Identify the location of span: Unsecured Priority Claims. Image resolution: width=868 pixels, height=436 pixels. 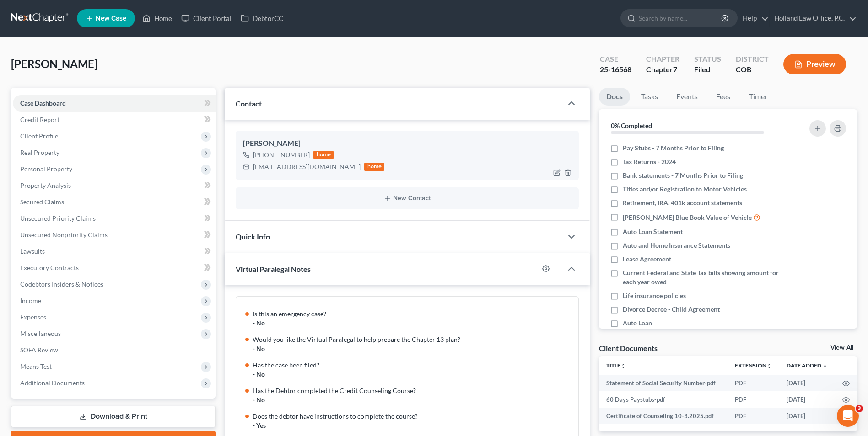
(58, 218).